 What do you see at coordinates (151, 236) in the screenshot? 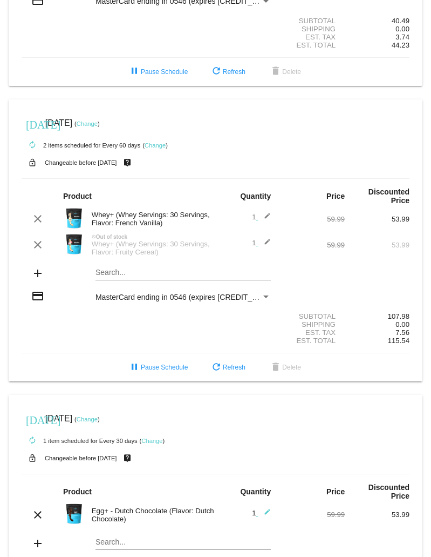
I see `div: Out of stock` at bounding box center [151, 236].